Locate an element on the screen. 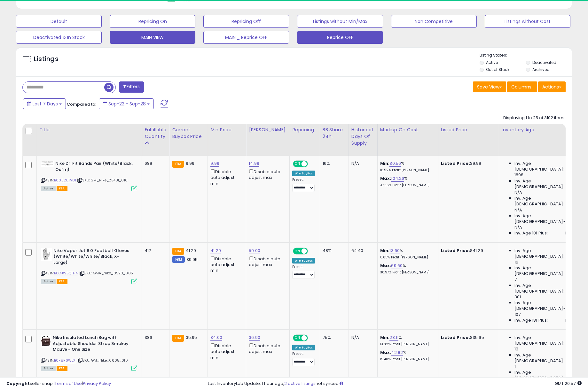 Image resolution: width=588 pixels, height=390 pixels. span: All listings currently available for purchase on Amazon is located at coordinates (48, 282).